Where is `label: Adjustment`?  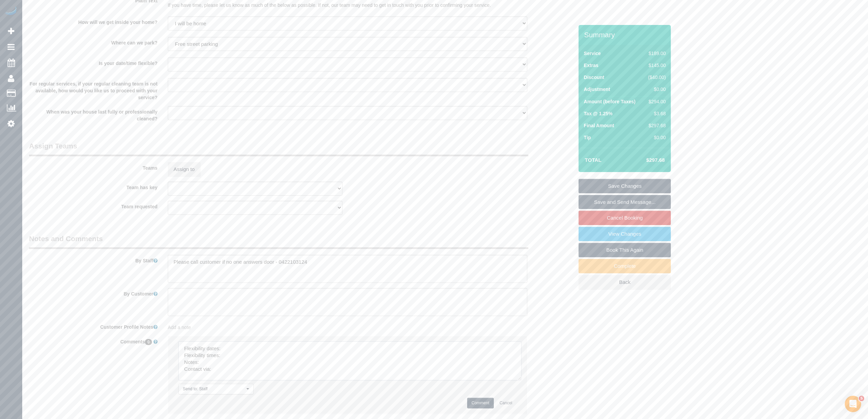 label: Adjustment is located at coordinates (597, 89).